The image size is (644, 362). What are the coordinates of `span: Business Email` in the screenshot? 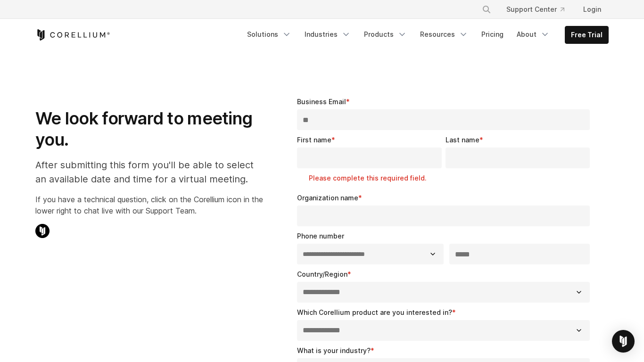 It's located at (322, 101).